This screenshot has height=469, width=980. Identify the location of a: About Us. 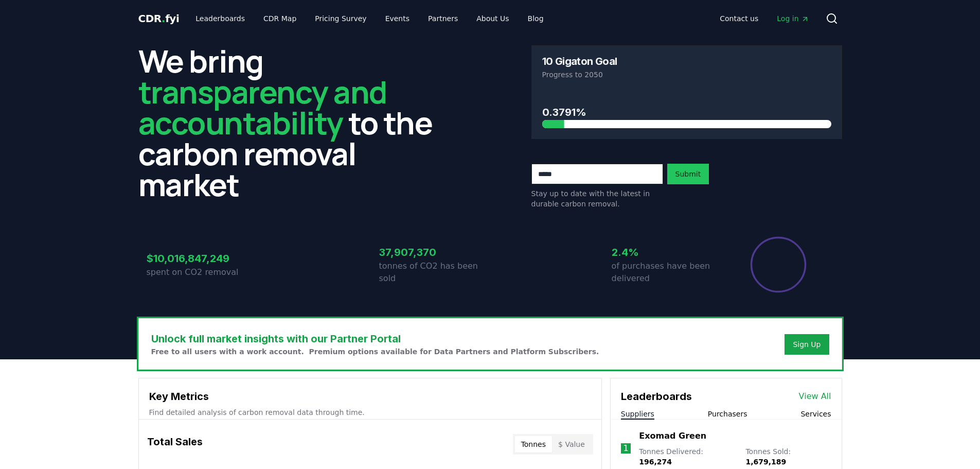
(493, 19).